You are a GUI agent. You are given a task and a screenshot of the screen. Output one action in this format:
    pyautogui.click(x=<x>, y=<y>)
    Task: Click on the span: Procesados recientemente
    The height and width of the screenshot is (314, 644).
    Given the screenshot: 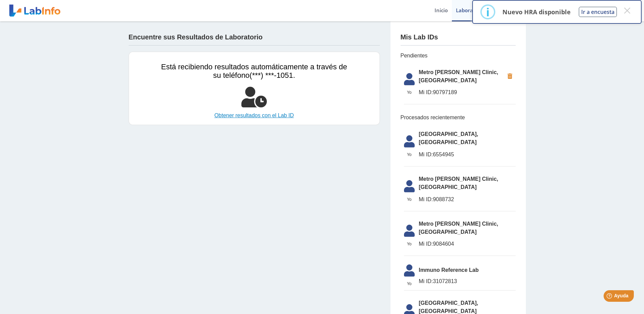 What is the action you would take?
    pyautogui.click(x=458, y=118)
    